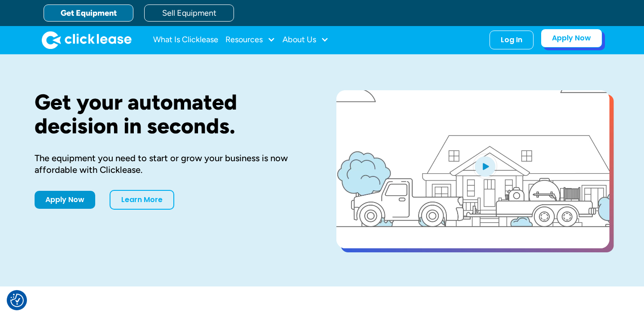 The width and height of the screenshot is (644, 317). Describe the element at coordinates (86, 40) in the screenshot. I see `a: home` at that location.